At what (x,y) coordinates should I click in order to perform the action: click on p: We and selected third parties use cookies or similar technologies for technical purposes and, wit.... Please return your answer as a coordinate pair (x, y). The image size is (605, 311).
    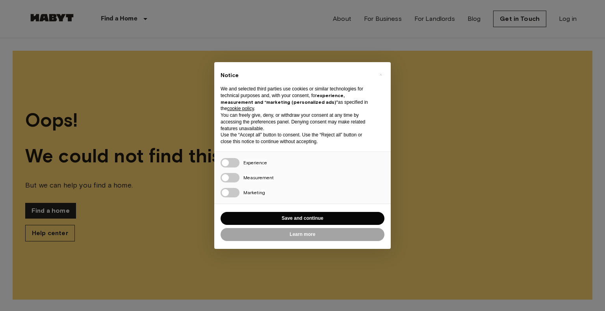
    Looking at the image, I should click on (296, 99).